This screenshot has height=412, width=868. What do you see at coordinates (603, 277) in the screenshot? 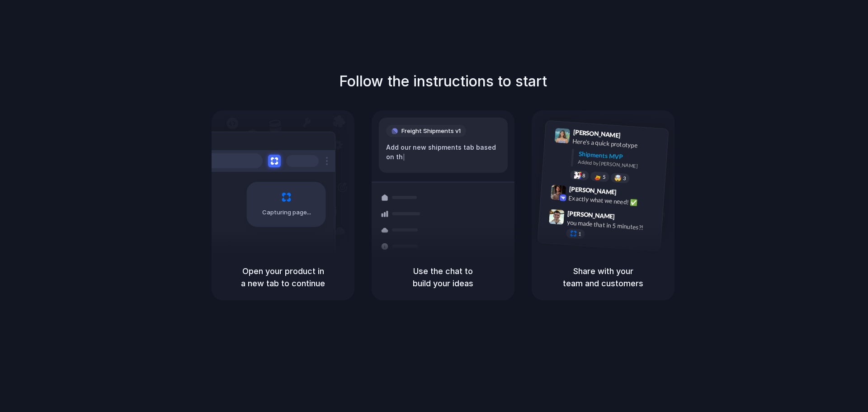
I see `h5: Share with your team and customers` at bounding box center [603, 277].